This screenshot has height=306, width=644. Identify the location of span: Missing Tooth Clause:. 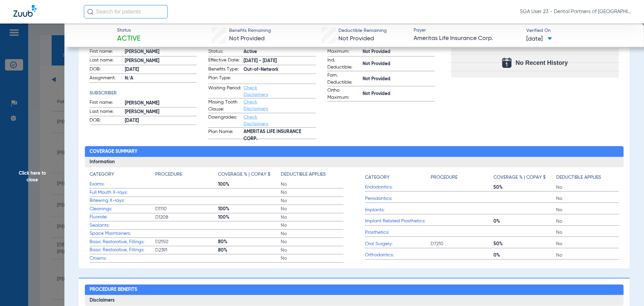
(225, 106).